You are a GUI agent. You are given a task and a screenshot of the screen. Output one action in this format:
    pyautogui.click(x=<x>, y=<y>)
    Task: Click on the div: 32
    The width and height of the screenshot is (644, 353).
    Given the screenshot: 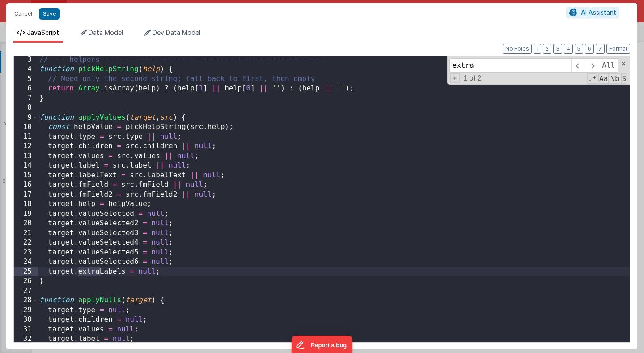 What is the action you would take?
    pyautogui.click(x=25, y=338)
    